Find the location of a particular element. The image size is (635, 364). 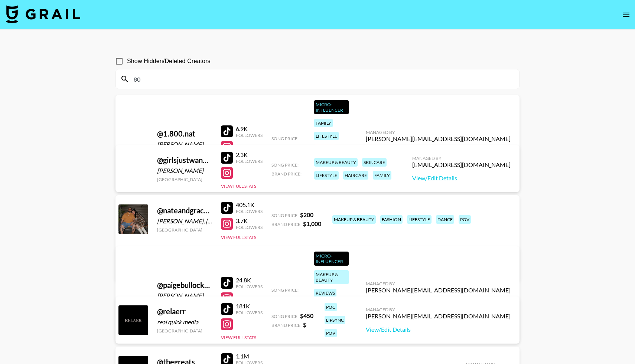

div: skincare is located at coordinates (374, 162).